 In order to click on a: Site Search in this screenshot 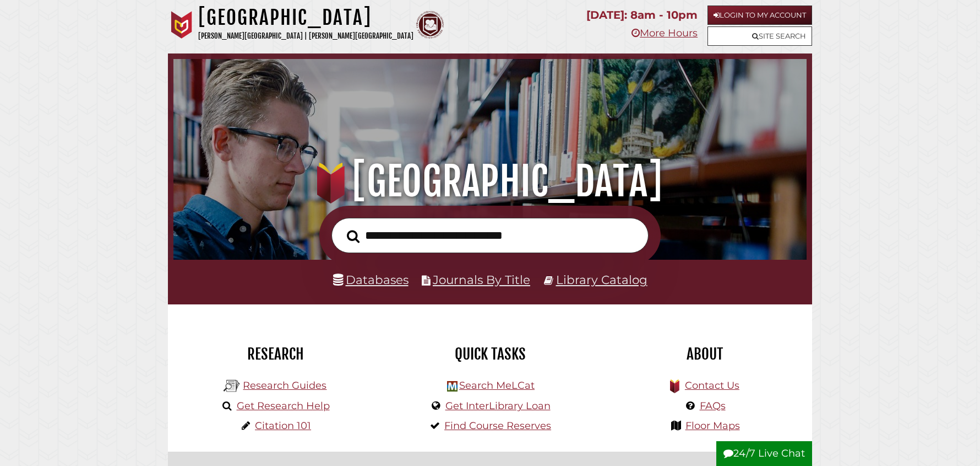, I will do `click(760, 36)`.